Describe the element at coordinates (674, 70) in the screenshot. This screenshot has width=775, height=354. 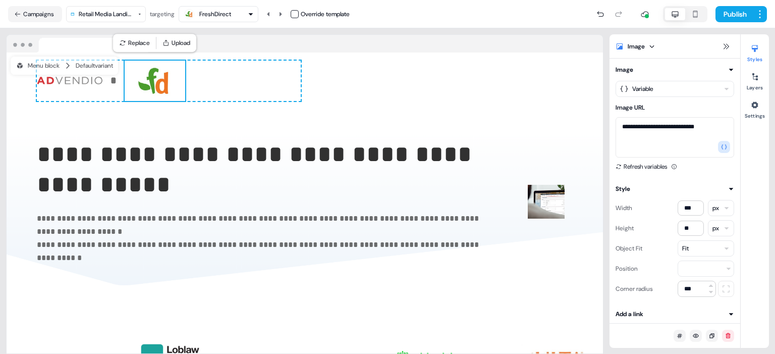
I see `button: Image` at that location.